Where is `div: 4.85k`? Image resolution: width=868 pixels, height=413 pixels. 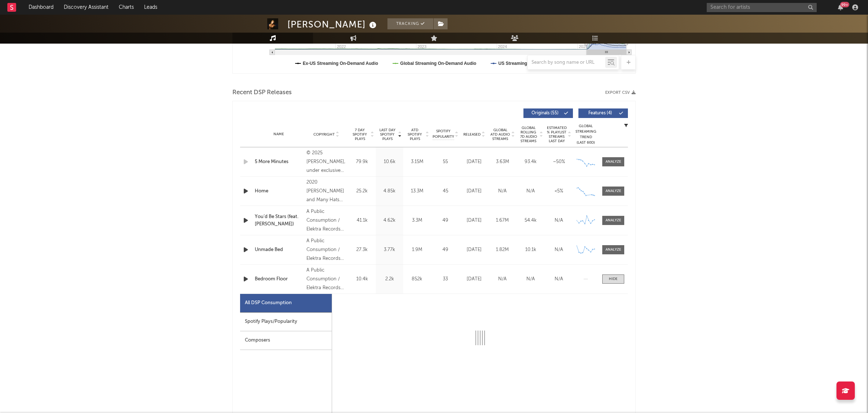 div: 4.85k is located at coordinates (389, 191).